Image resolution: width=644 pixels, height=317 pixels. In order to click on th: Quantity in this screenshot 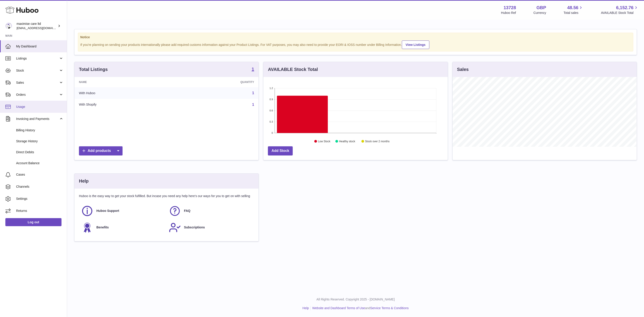, I will do `click(216, 82)`.